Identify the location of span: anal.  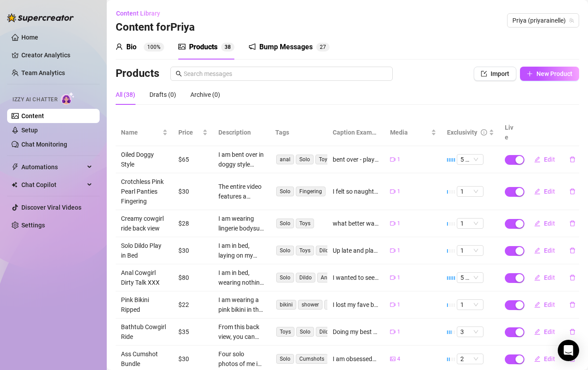
(285, 160).